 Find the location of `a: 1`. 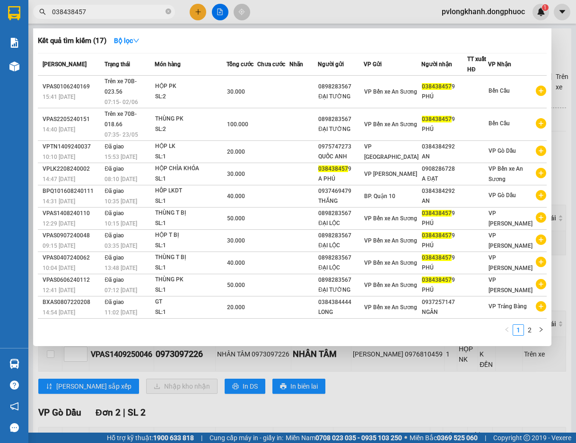

a: 1 is located at coordinates (518, 330).